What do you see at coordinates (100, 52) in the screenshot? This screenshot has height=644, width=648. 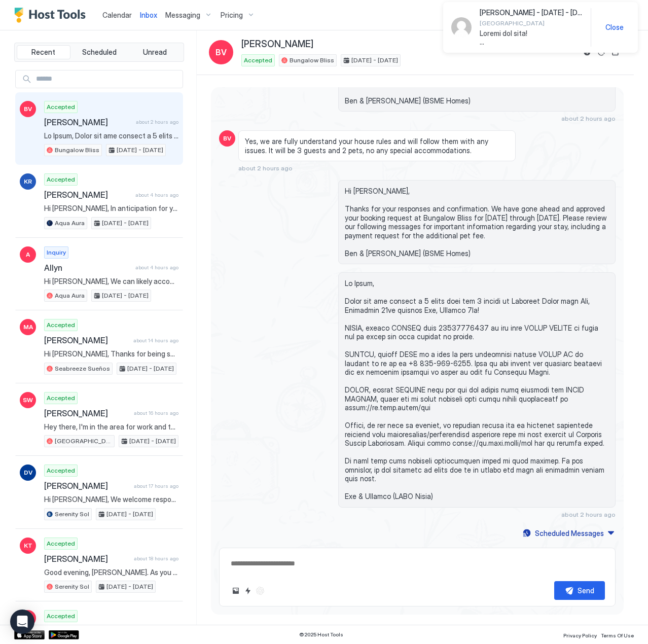 I see `span: Scheduled` at bounding box center [100, 52].